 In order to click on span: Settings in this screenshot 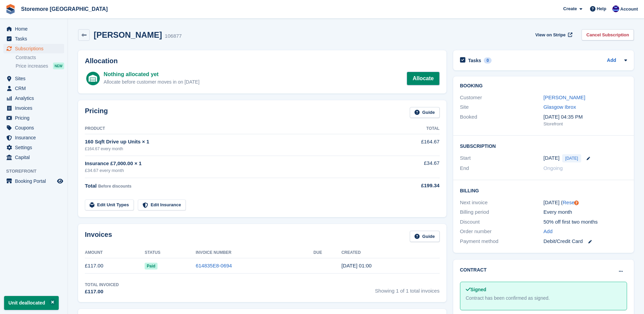, I will do `click(35, 148)`.